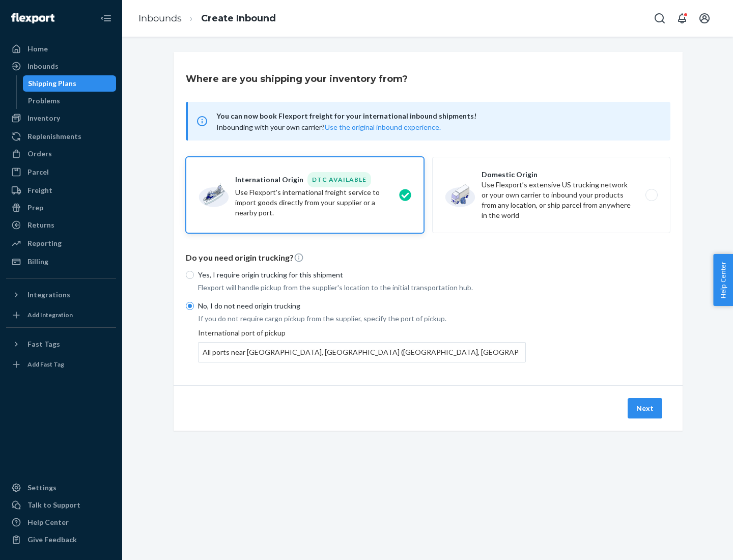  I want to click on a: Inventory, so click(61, 118).